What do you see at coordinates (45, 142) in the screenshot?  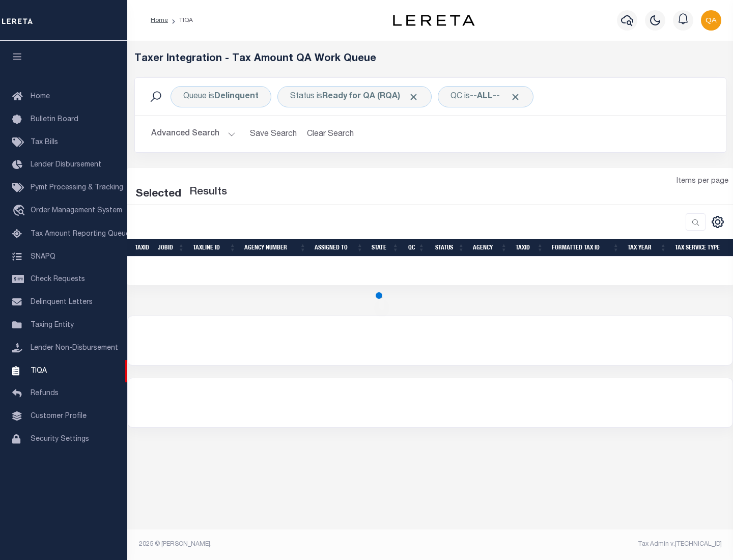 I see `span: Tax Bills` at bounding box center [45, 142].